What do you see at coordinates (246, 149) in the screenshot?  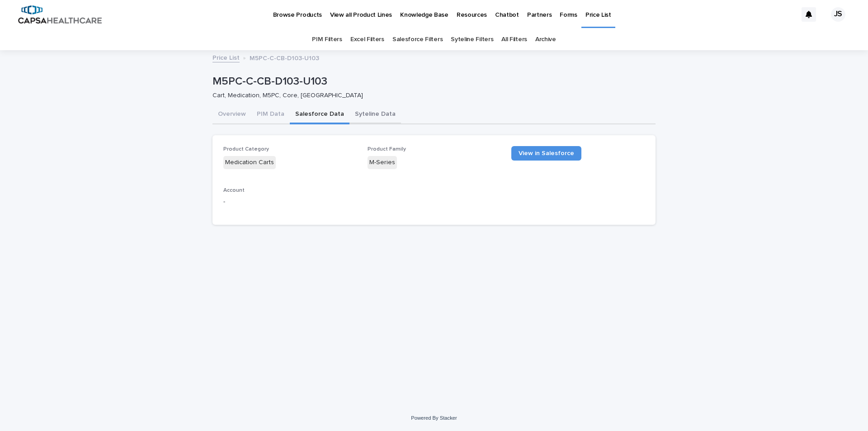 I see `span: Product Category` at bounding box center [246, 149].